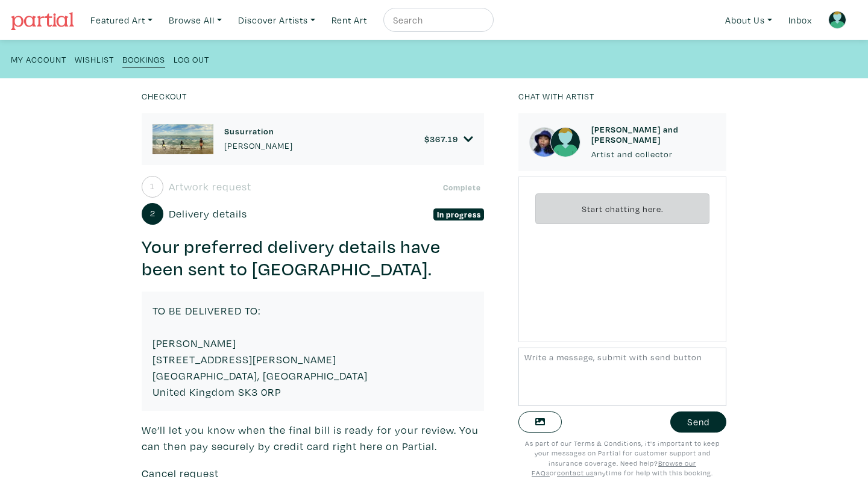 The image size is (868, 494). Describe the element at coordinates (622, 458) in the screenshot. I see `small: As part of our Terms & Conditions, it's important to keep your messages on Partial for customer s...` at that location.